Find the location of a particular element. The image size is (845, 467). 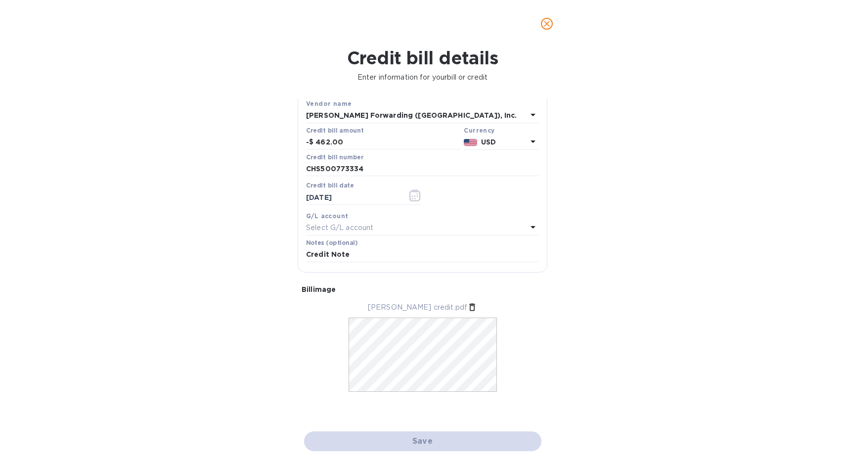

b: G/L account is located at coordinates (327, 216).